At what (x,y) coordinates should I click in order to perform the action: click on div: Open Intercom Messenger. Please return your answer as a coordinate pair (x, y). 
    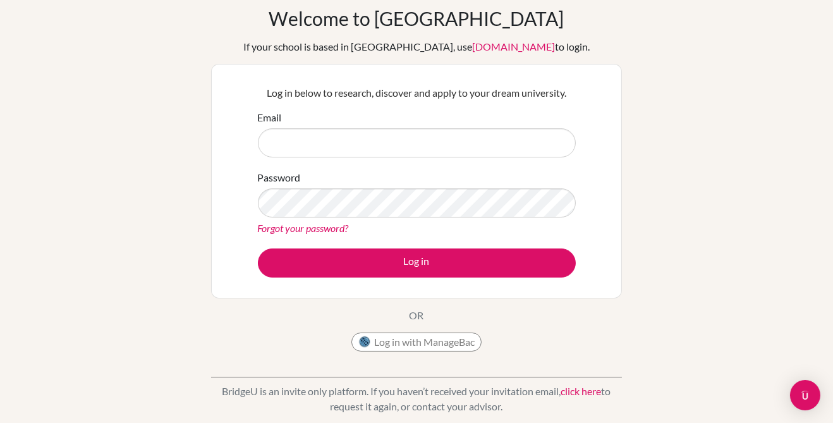
    Looking at the image, I should click on (805, 395).